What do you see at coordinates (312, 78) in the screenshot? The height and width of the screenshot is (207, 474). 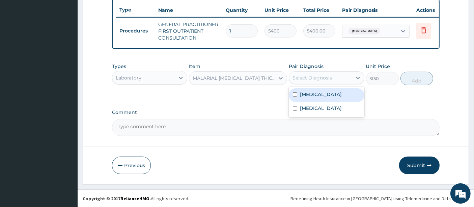 I see `div: Select Diagnosis` at bounding box center [312, 78].